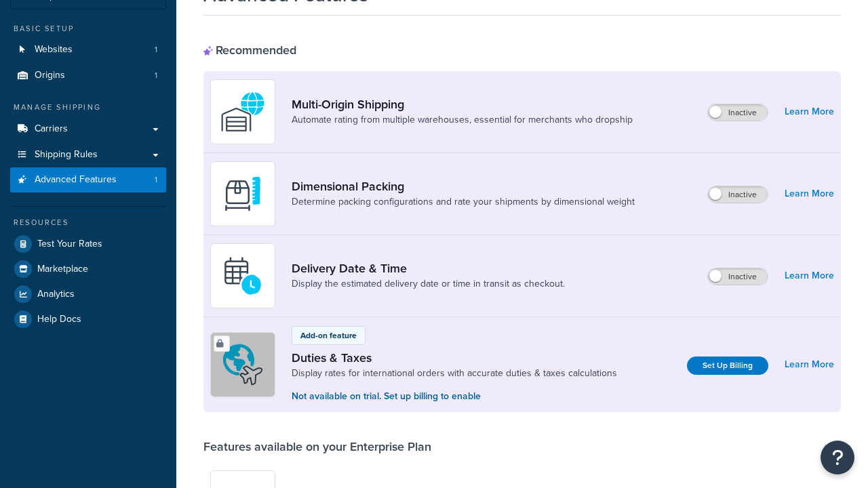 The height and width of the screenshot is (488, 868). Describe the element at coordinates (454, 374) in the screenshot. I see `a: Display rates for international orders with accurate duties & taxes calculations` at that location.